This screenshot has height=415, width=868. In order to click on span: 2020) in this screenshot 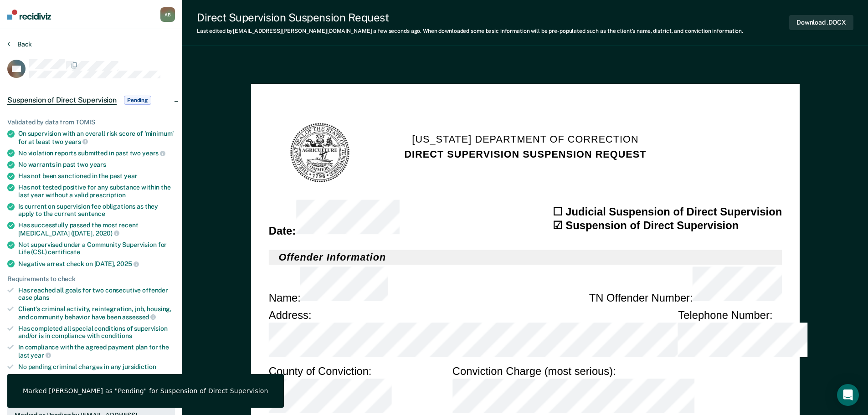, I will do `click(108, 233)`.